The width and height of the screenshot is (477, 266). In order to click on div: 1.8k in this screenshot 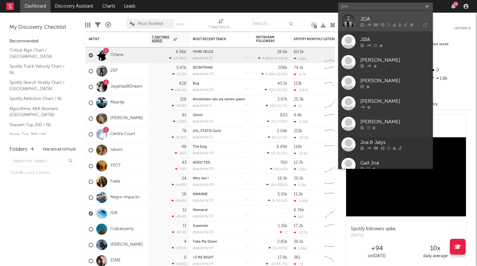, I will do `click(450, 79)`.